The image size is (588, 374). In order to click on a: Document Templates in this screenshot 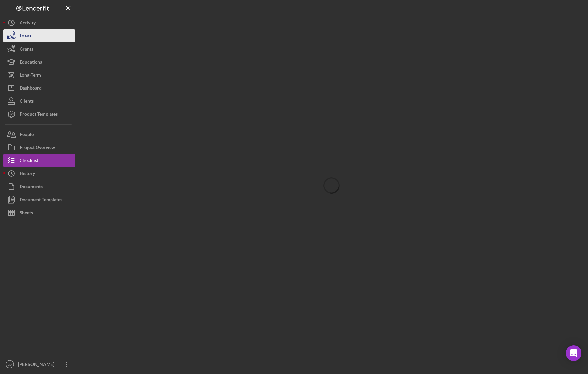, I will do `click(39, 200)`.